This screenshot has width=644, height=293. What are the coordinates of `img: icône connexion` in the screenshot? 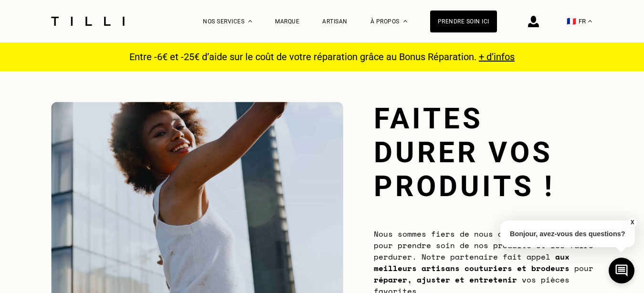 It's located at (534, 22).